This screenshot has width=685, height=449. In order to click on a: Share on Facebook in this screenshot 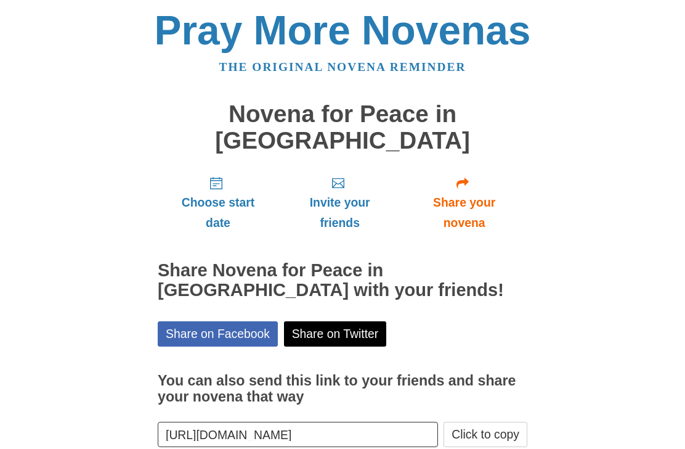, I will do `click(218, 334)`.